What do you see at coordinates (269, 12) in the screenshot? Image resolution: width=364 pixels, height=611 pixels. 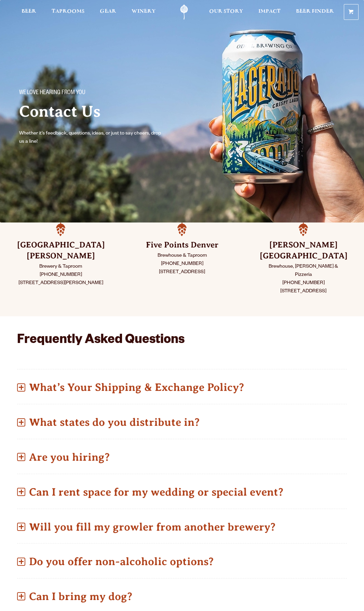 I see `a: Impact` at bounding box center [269, 12].